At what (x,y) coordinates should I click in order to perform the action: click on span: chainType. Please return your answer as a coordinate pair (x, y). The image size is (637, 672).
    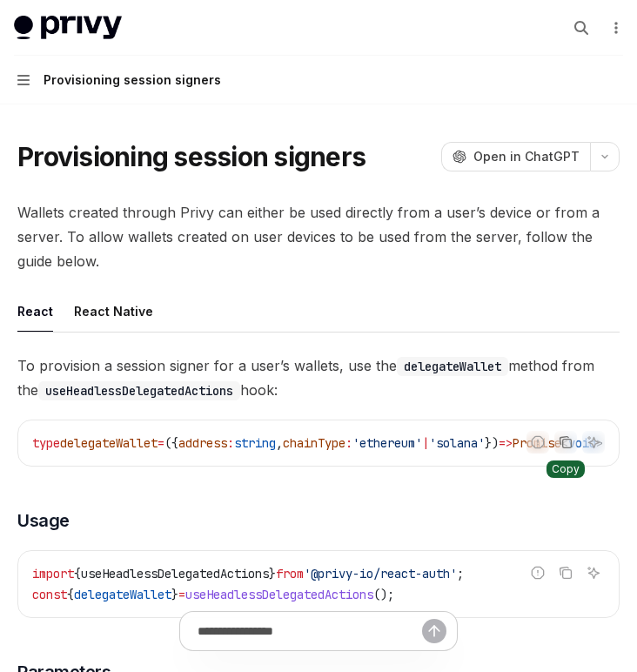
    Looking at the image, I should click on (314, 443).